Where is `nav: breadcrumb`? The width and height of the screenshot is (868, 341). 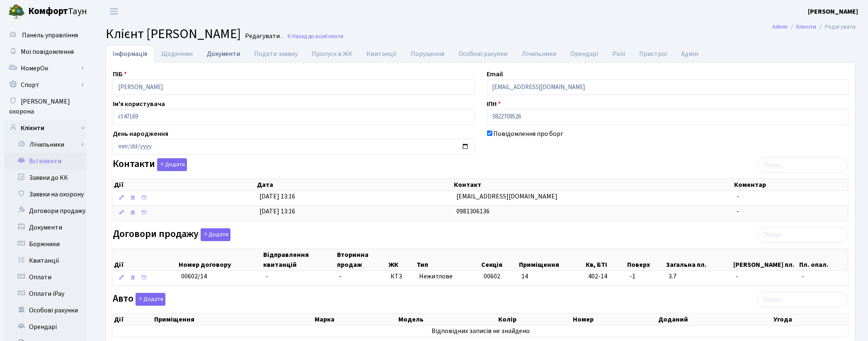
nav: breadcrumb is located at coordinates (814, 27).